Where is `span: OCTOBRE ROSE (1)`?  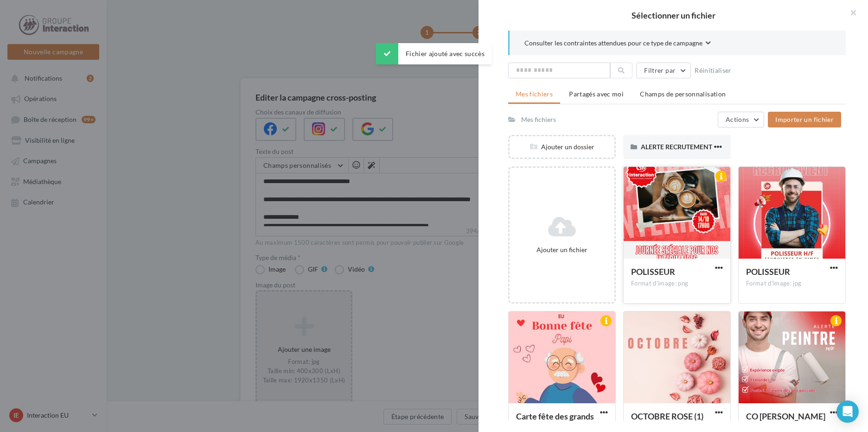 span: OCTOBRE ROSE (1) is located at coordinates (667, 416).